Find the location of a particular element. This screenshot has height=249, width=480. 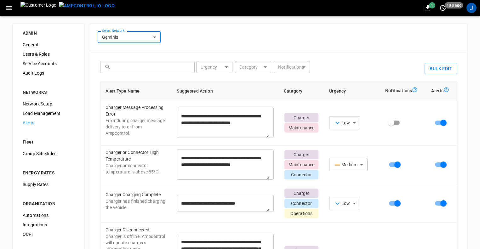

button: set refresh interval is located at coordinates (443, 8).